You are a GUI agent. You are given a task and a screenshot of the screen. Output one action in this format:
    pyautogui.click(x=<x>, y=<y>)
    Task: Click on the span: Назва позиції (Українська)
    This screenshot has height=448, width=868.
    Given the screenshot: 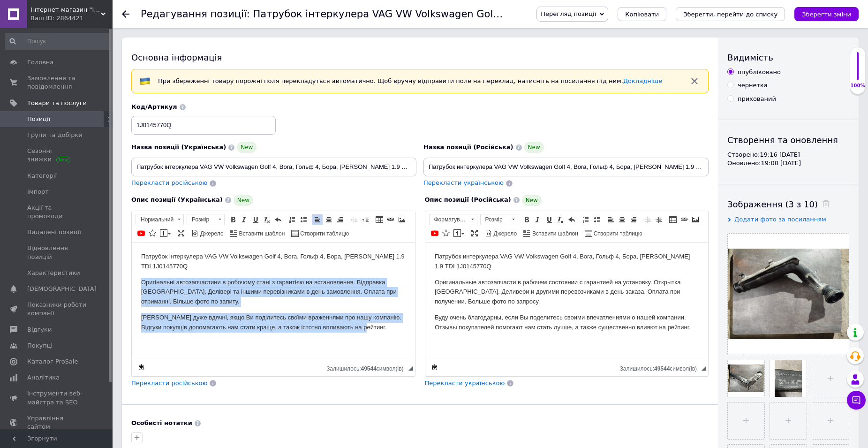 What is the action you would take?
    pyautogui.click(x=179, y=147)
    